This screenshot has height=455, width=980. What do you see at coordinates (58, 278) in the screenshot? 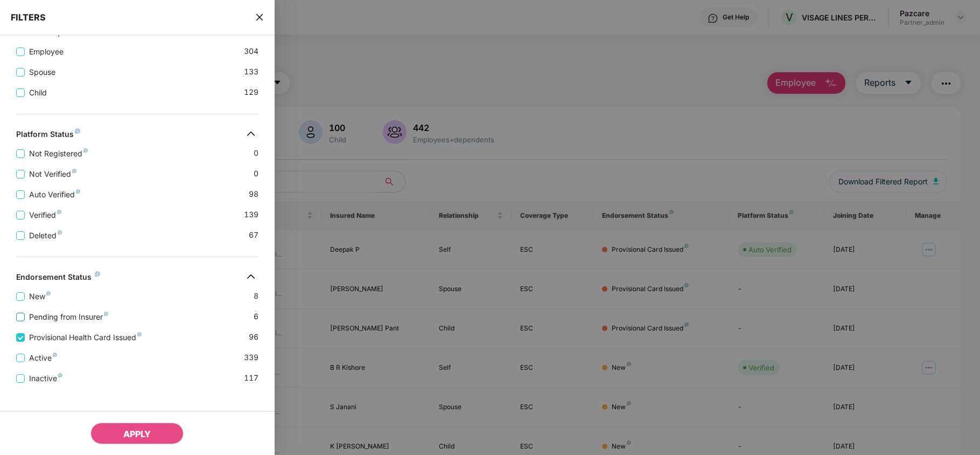
I see `div: Endorsement Status` at bounding box center [58, 278].